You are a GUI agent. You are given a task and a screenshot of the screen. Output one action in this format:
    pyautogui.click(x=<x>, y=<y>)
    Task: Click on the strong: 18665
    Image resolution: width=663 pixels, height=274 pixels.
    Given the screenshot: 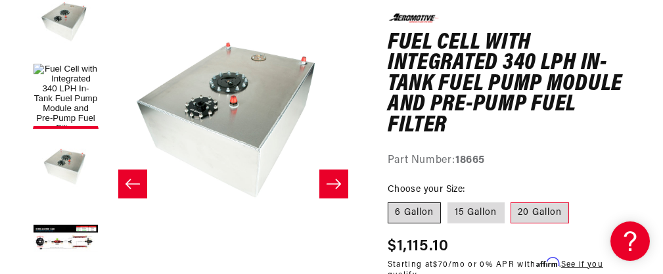 What is the action you would take?
    pyautogui.click(x=470, y=161)
    